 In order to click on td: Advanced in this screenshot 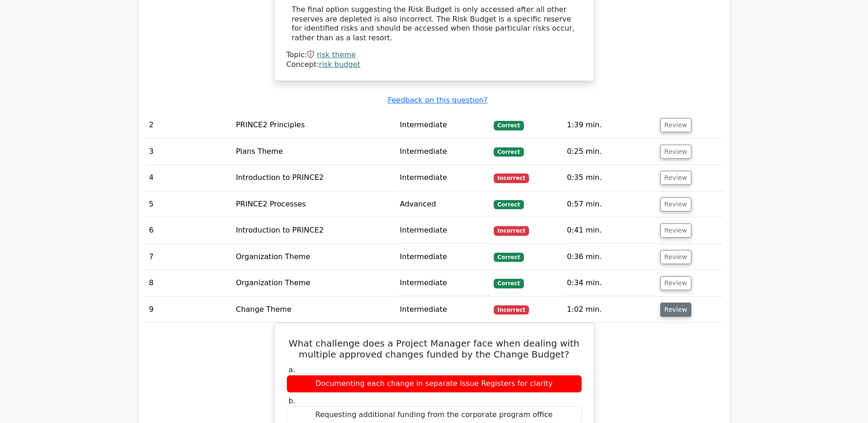, I will do `click(443, 204)`.